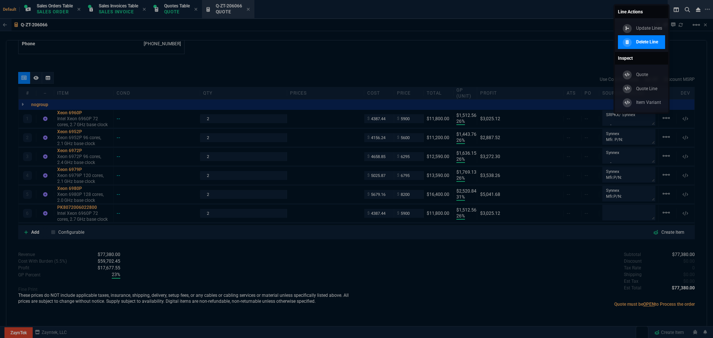 The height and width of the screenshot is (338, 713). Describe the element at coordinates (647, 89) in the screenshot. I see `p: Quote Line` at that location.